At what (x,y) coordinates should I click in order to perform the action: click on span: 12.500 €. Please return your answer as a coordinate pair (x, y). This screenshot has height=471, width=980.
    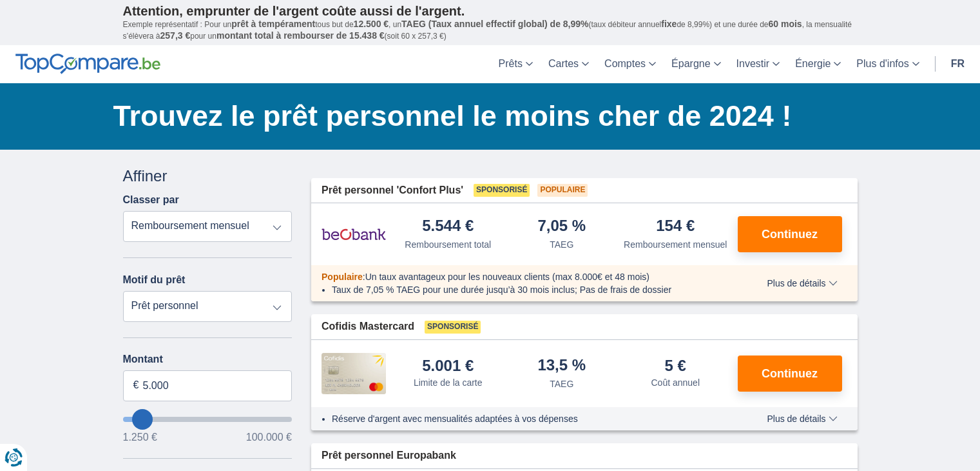
    Looking at the image, I should click on (371, 24).